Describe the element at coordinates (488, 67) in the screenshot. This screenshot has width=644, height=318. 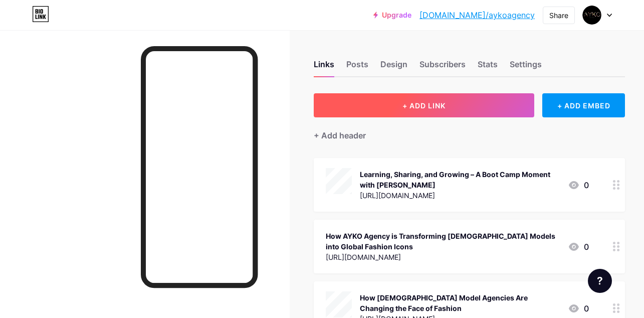
I see `div: Stats` at that location.